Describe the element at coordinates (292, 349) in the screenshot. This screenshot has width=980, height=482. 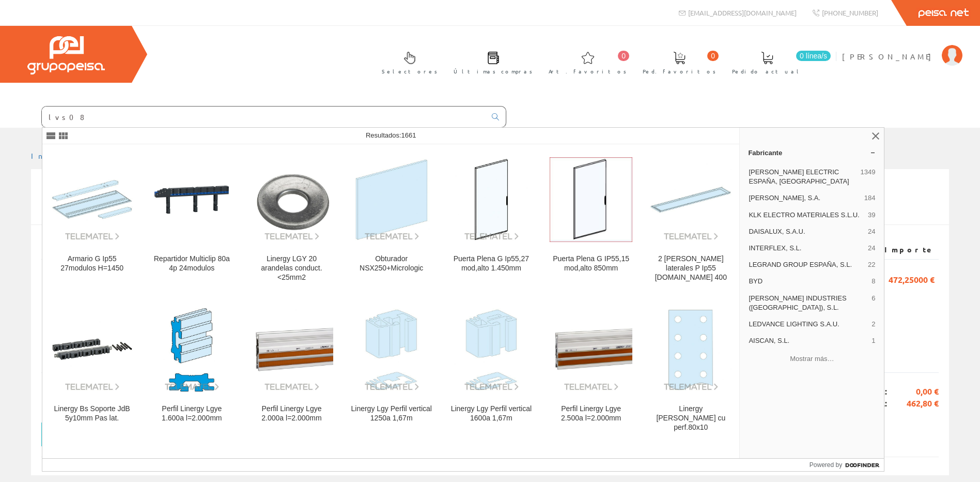
I see `img: Perfil Linergy Lgye 2.000a l=2.000mm` at that location.